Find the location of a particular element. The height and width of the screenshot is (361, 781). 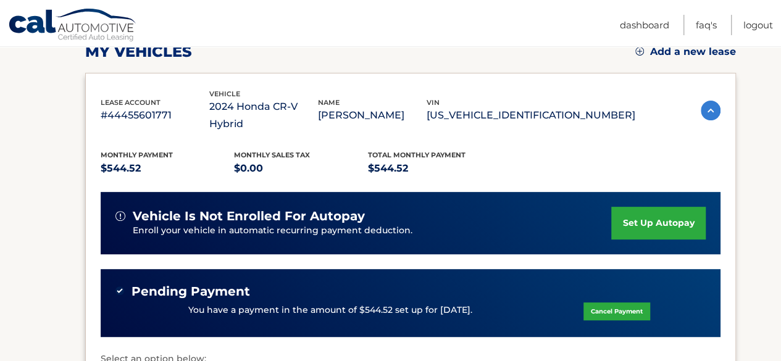

h2: my vehicles is located at coordinates (138, 52).